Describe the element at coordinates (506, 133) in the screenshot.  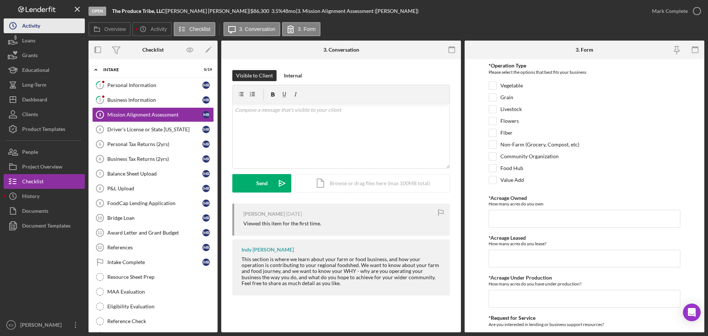
I see `label: Fiber` at that location.